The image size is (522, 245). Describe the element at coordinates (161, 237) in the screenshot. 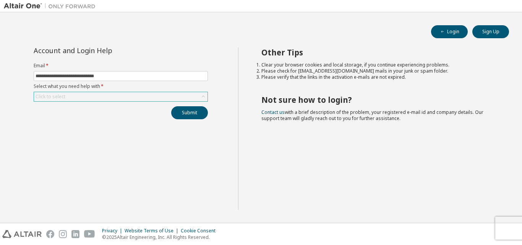

I see `p: © 2025 Altair Engineering, Inc. All Rights Reserved.` at that location.